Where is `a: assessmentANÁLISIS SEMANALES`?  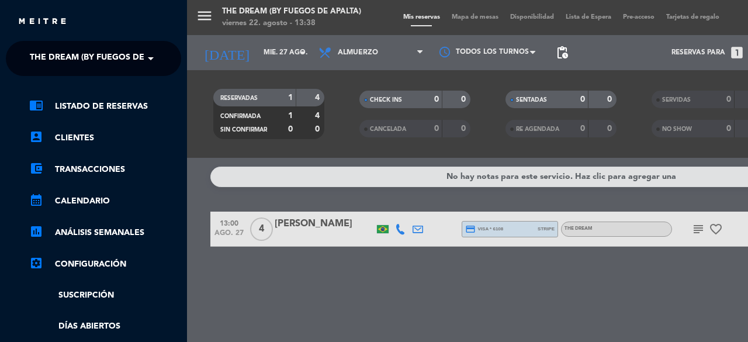
a: assessmentANÁLISIS SEMANALES is located at coordinates (105, 233).